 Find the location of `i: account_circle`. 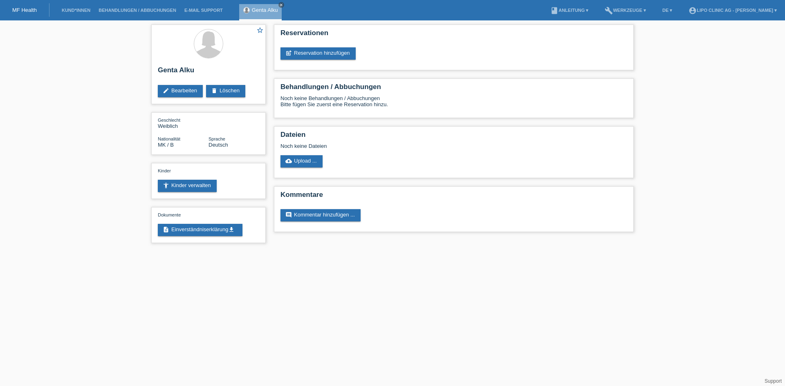

i: account_circle is located at coordinates (692, 11).